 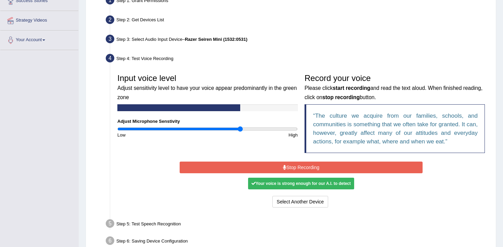 What do you see at coordinates (207, 92) in the screenshot?
I see `small: Adjust sensitivity level to have your voice appear predominantly in the green zone` at bounding box center [207, 92].